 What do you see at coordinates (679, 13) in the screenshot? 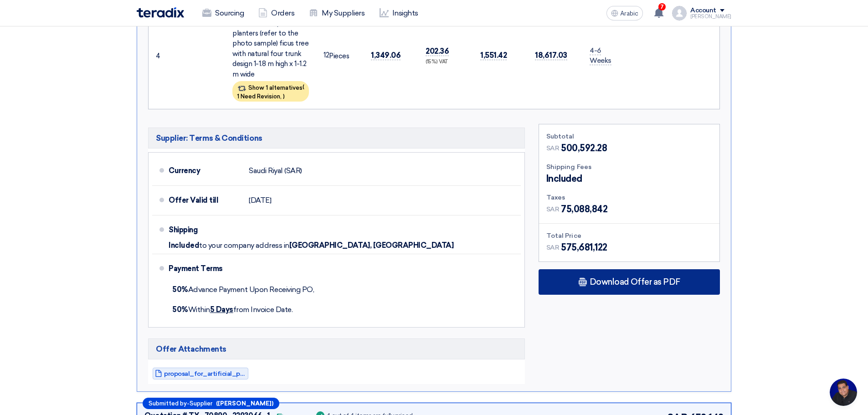
I see `img: profile_test.png` at bounding box center [679, 13].